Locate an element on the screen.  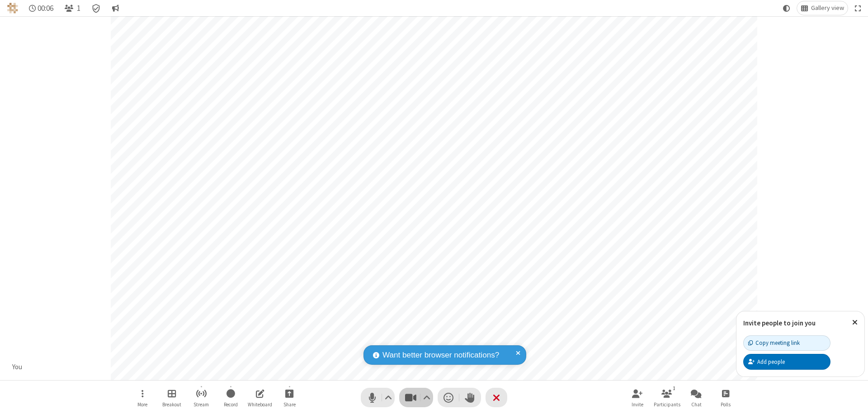
button: Close popover is located at coordinates (855, 322).